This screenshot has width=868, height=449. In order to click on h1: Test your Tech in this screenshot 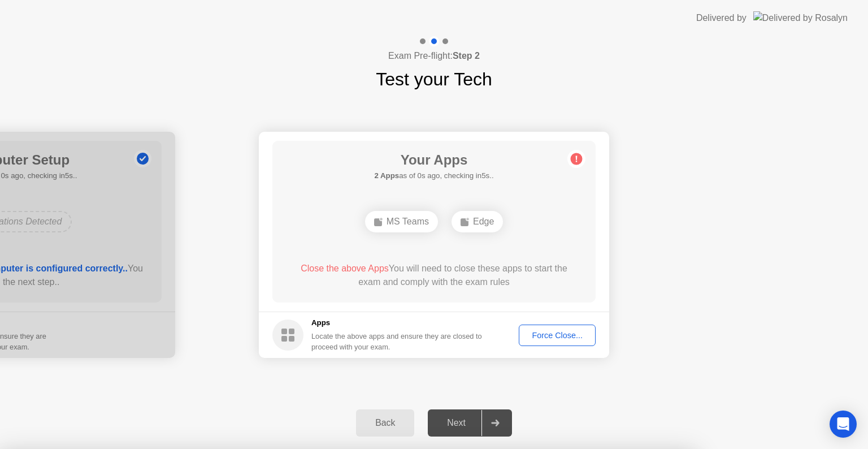, I will do `click(434, 79)`.